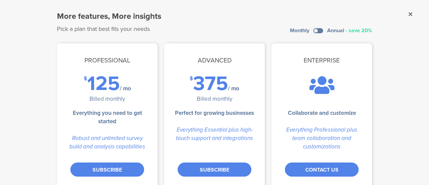 This screenshot has width=429, height=185. I want to click on div: Everything Professional plus team collaboration and customizations, so click(322, 138).